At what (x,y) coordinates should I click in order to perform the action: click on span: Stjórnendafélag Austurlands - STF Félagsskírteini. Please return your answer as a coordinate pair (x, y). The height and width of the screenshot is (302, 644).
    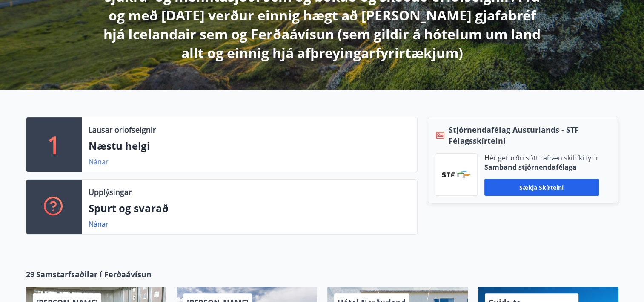
    Looking at the image, I should click on (530, 135).